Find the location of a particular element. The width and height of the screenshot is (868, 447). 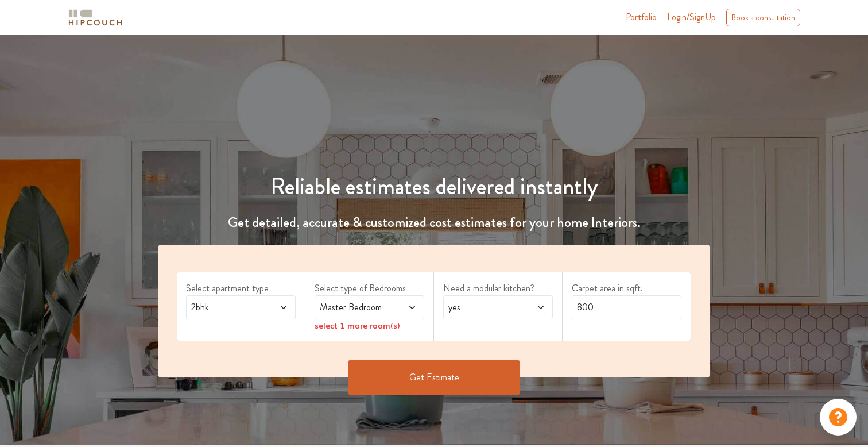

h4: Get detailed, accurate & customized cost estimates for your home Interiors. is located at coordinates (434, 222).